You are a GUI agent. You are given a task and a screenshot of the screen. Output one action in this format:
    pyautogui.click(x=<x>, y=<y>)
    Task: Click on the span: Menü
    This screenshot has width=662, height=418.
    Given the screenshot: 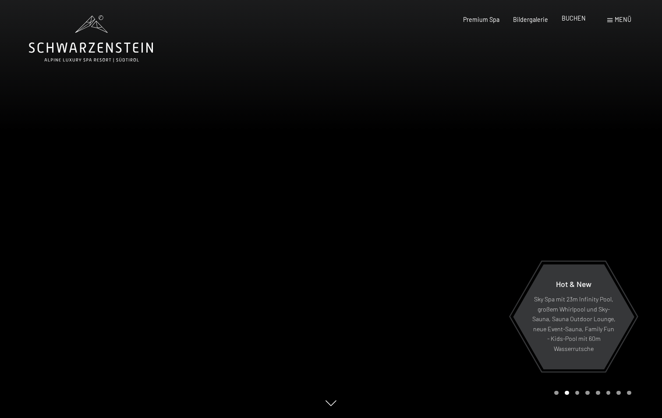 What is the action you would take?
    pyautogui.click(x=623, y=19)
    